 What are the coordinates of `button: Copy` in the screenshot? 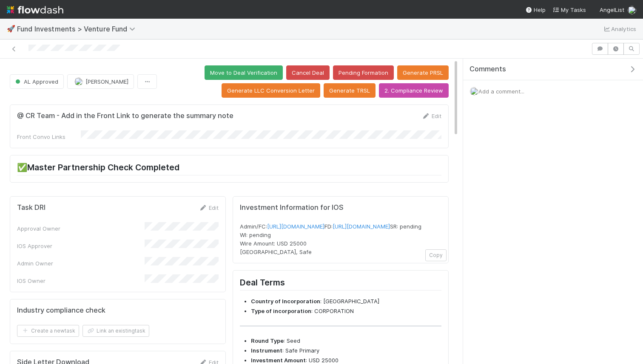 It's located at (436, 255).